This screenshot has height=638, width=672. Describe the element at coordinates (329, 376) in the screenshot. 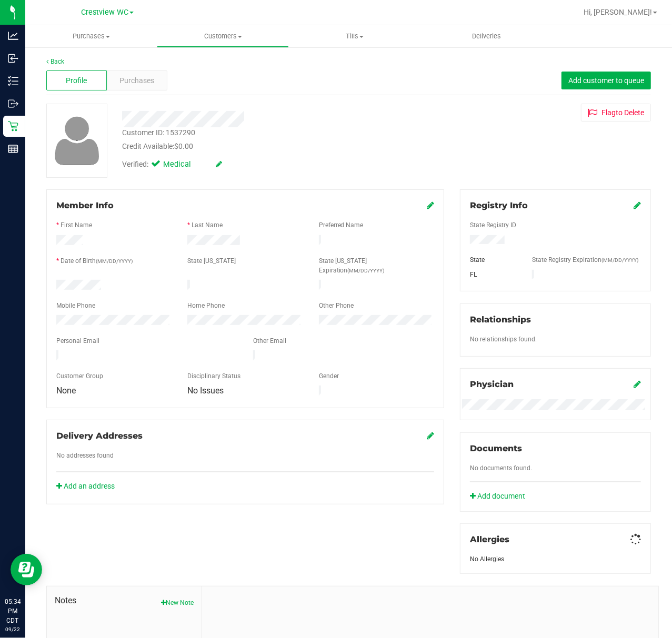

I see `label: Gender` at that location.